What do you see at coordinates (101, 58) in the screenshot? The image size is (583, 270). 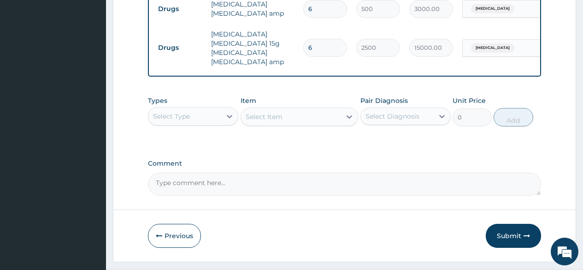 I see `div: Chat with us now` at bounding box center [101, 58].